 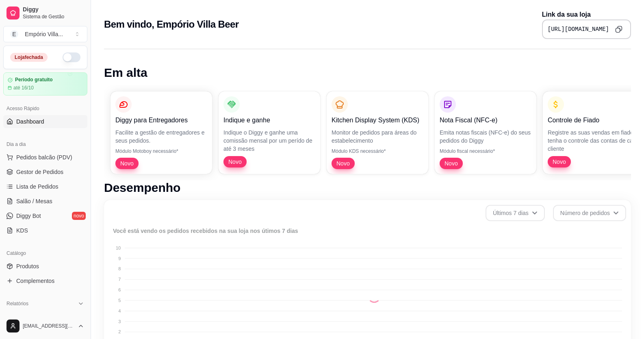 What do you see at coordinates (72, 58) in the screenshot?
I see `button: Alterar Status` at bounding box center [72, 58].